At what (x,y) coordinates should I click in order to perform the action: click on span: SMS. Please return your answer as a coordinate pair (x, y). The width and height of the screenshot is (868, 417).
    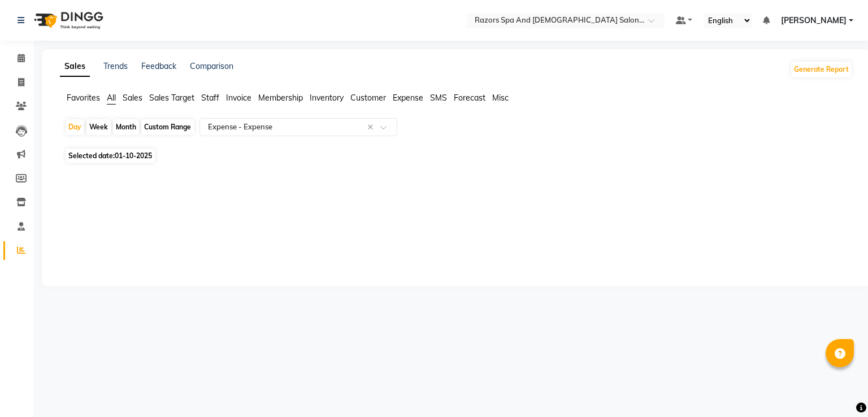
    Looking at the image, I should click on (438, 98).